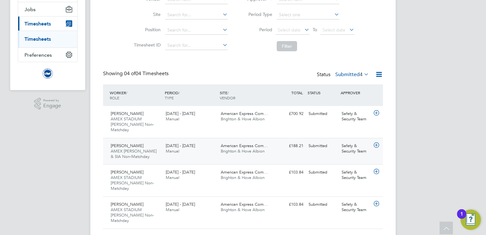 The width and height of the screenshot is (486, 235). I want to click on div: Timesheets, so click(48, 39).